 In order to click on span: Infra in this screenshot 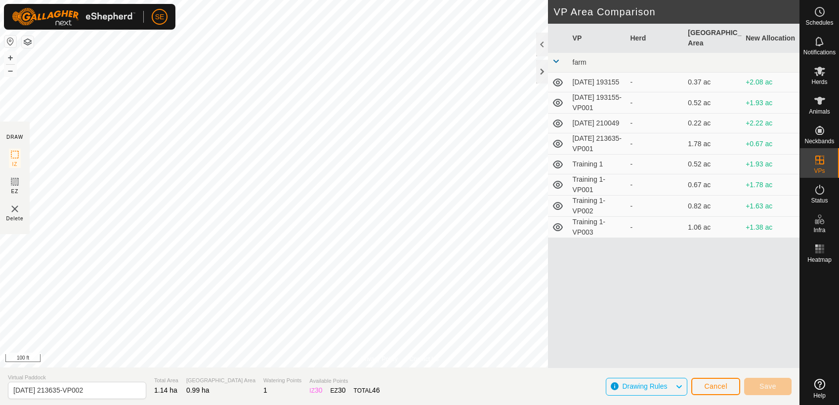, I will do `click(819, 230)`.